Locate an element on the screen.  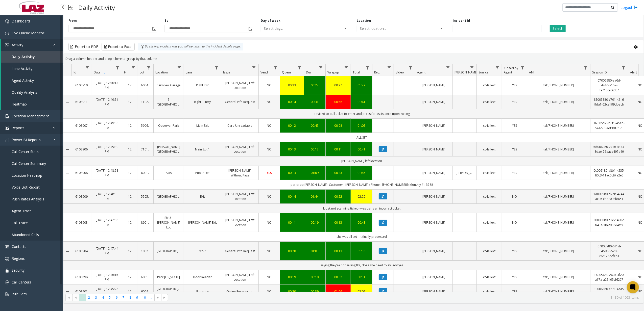
a: 00:31 is located at coordinates (361, 277).